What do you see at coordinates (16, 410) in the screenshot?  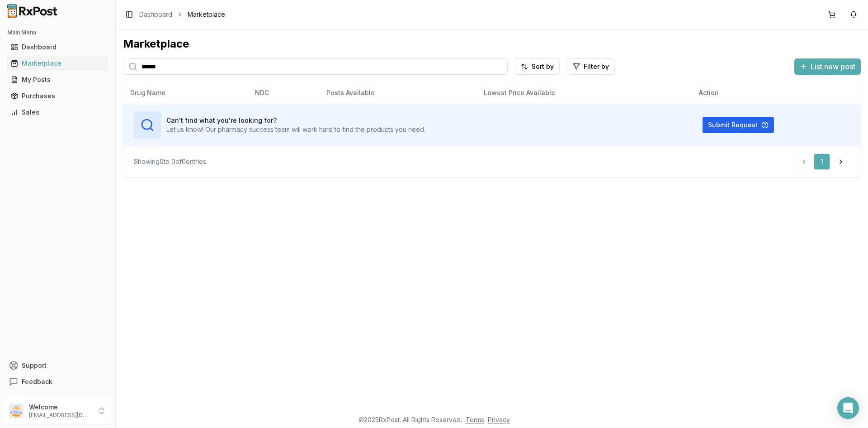 I see `img: User avatar` at bounding box center [16, 410].